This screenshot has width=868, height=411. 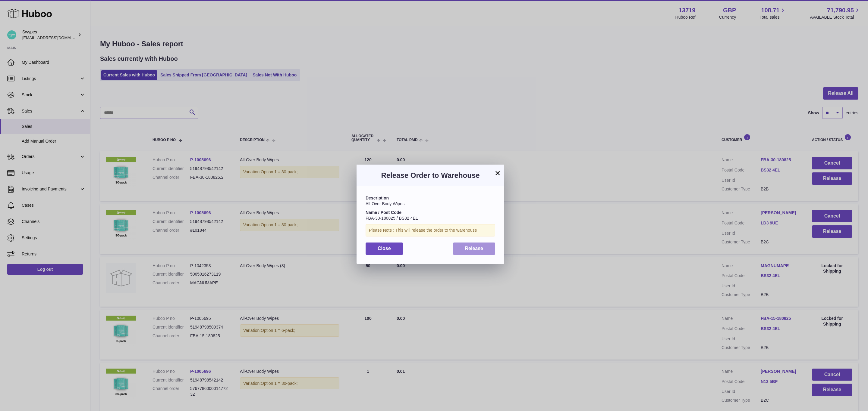 I want to click on span: All-Over Body Wipes, so click(x=385, y=204).